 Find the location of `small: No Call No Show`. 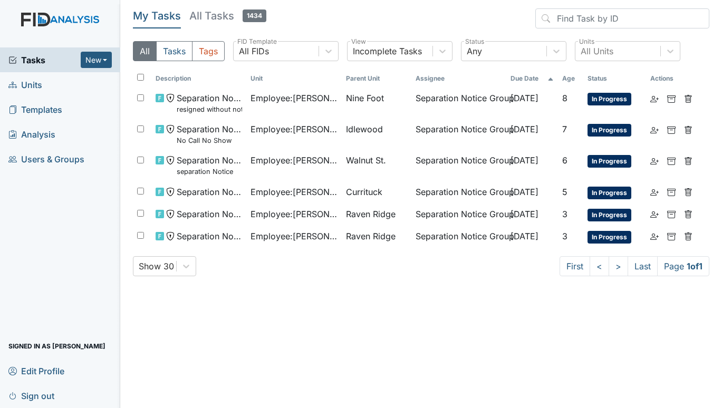

small: No Call No Show is located at coordinates (210, 140).